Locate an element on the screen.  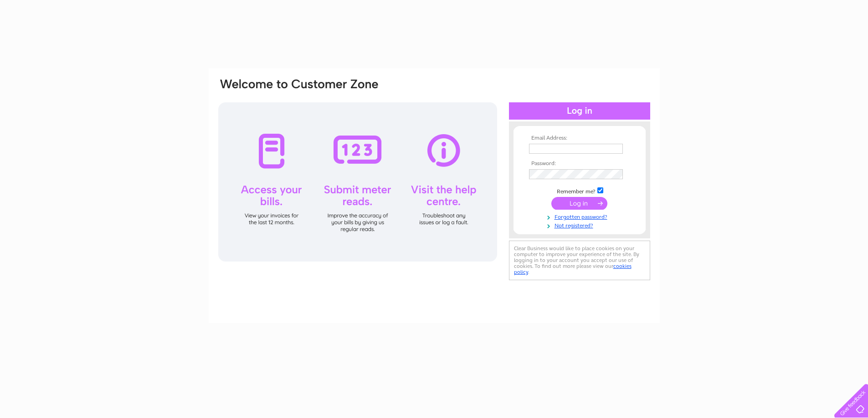
th: Password: is located at coordinates (579, 164).